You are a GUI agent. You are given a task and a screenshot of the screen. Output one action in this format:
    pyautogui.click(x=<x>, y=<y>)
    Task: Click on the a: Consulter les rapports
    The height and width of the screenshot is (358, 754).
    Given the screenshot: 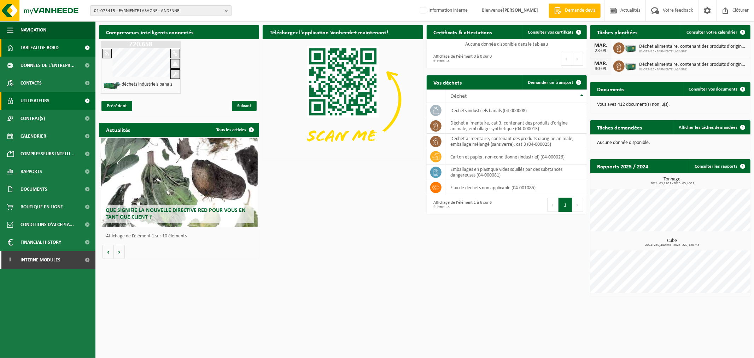 What is the action you would take?
    pyautogui.click(x=720, y=166)
    